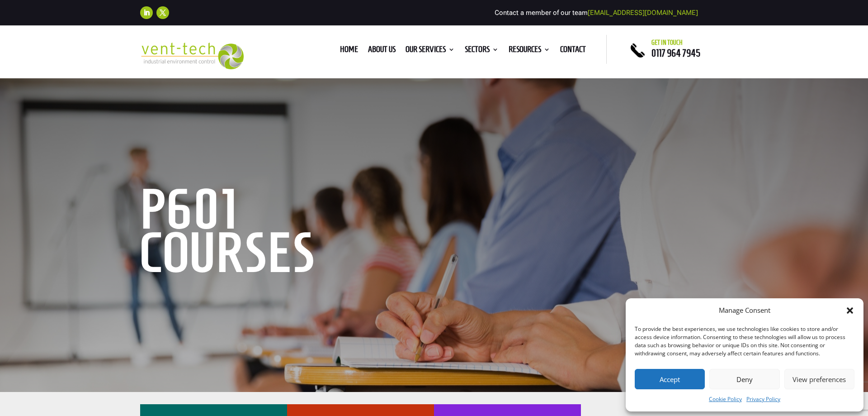  I want to click on div: To provide the best experiences, we use technologies like cookies to store and/or access device i..., so click(744, 341).